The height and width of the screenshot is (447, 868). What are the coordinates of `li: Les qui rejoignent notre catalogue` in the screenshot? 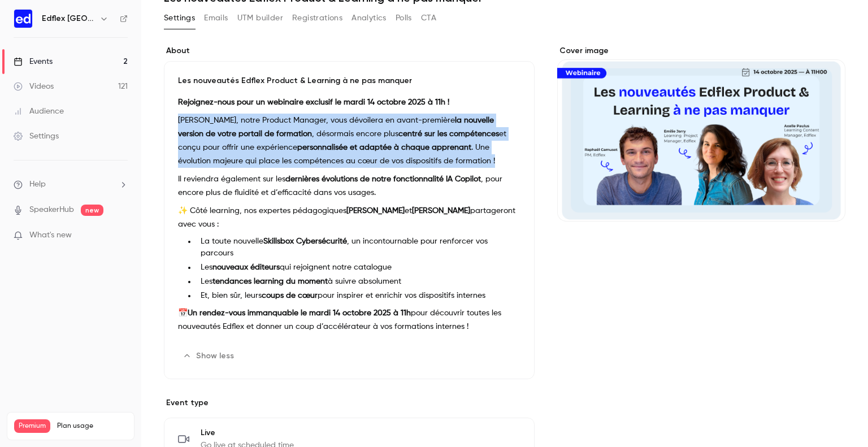 It's located at (358, 268).